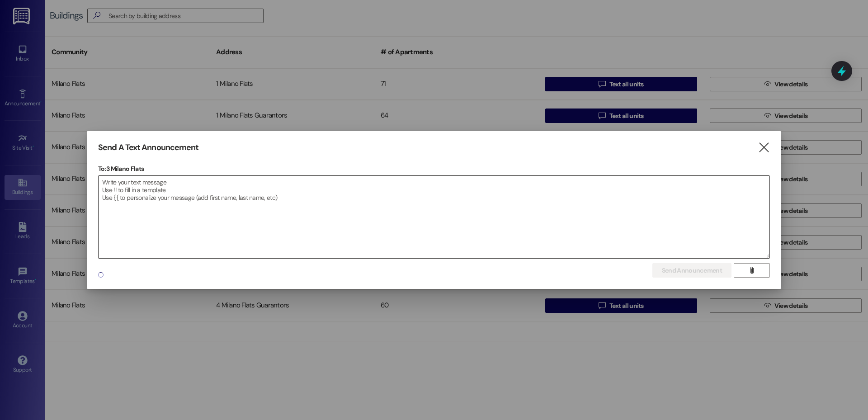 Image resolution: width=868 pixels, height=420 pixels. I want to click on h3: Send A Text Announcement, so click(149, 148).